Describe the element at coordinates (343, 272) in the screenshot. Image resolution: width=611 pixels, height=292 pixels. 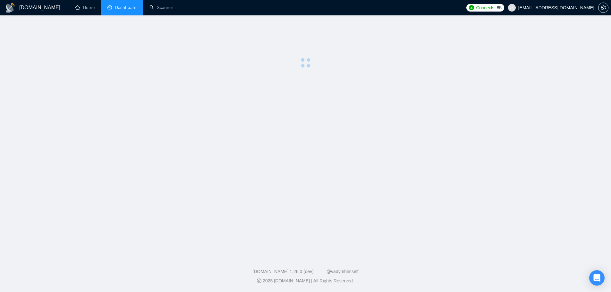
I see `a: @vadymhimself` at that location.